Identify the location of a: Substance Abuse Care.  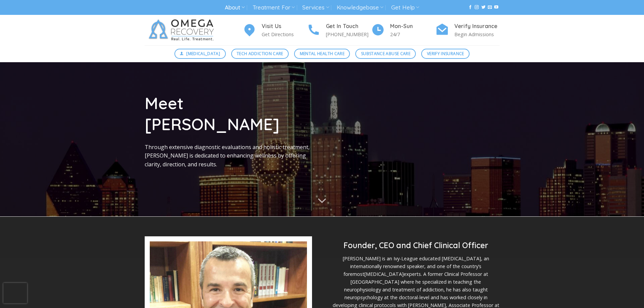
(385, 54).